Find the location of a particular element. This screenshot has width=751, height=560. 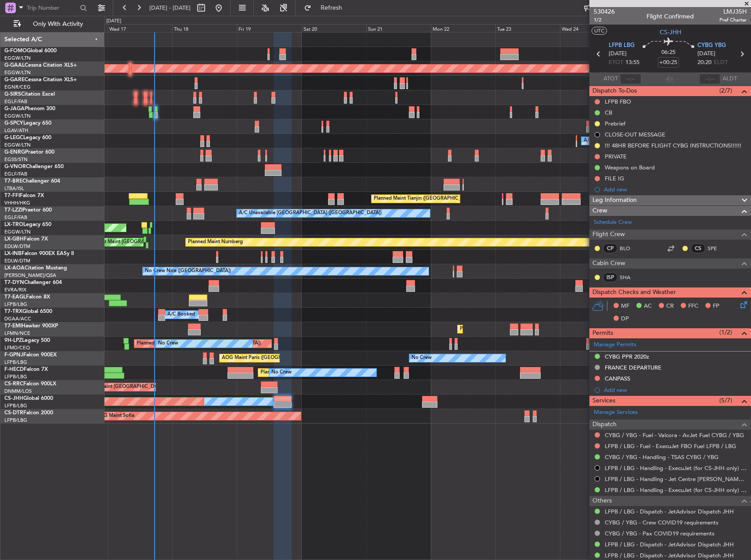

a: CYBG / YBG - Pax COVID19 requirements is located at coordinates (659, 533).